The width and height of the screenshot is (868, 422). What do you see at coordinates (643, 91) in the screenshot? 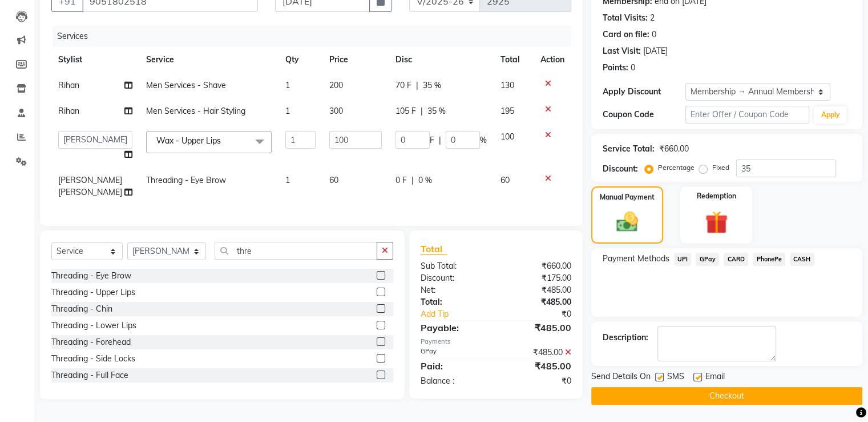
I see `div: Apply Discount` at bounding box center [643, 91].